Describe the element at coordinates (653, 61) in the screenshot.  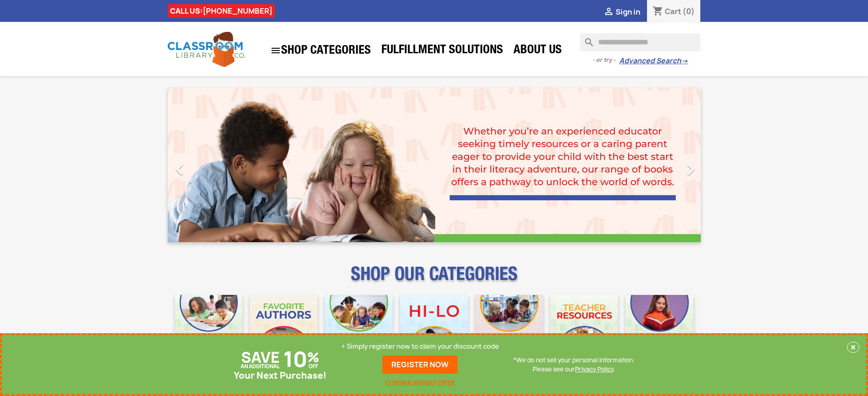
I see `a: Advanced Search→` at that location.